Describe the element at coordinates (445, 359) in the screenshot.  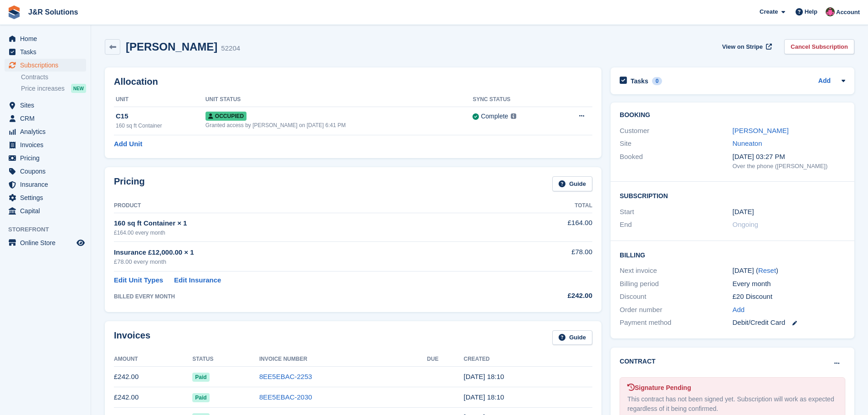
I see `th: Due` at that location.